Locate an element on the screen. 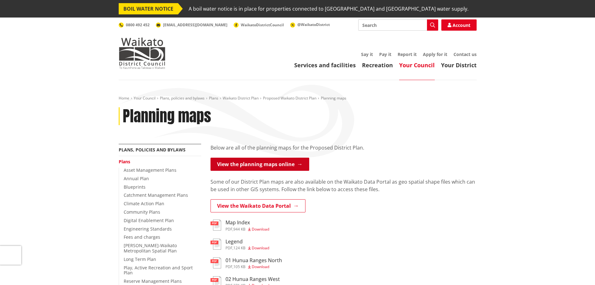 The height and width of the screenshot is (285, 595). span: WaikatoDistrictCouncil is located at coordinates (262, 25).